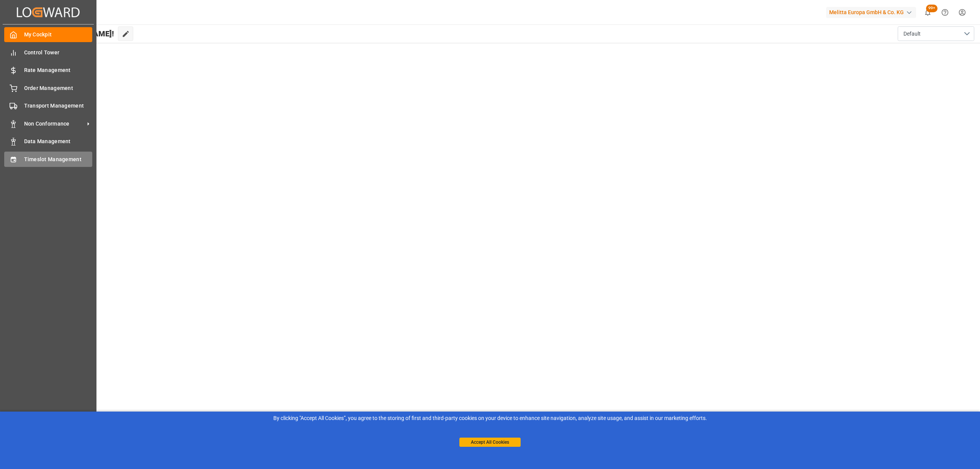  What do you see at coordinates (490, 418) in the screenshot?
I see `div: By clicking "Accept All Cookies”, you agree to the storing of first and third-party cookies on yo...` at bounding box center [490, 418].